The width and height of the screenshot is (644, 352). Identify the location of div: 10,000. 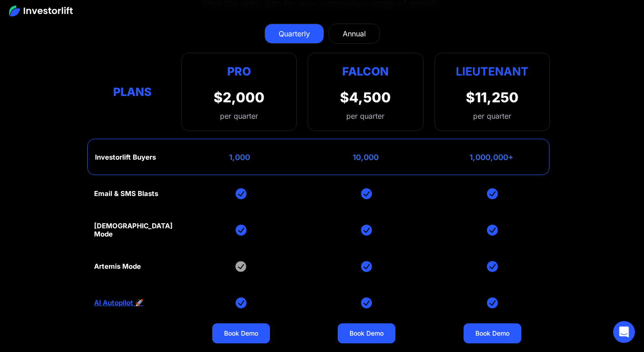
(366, 158).